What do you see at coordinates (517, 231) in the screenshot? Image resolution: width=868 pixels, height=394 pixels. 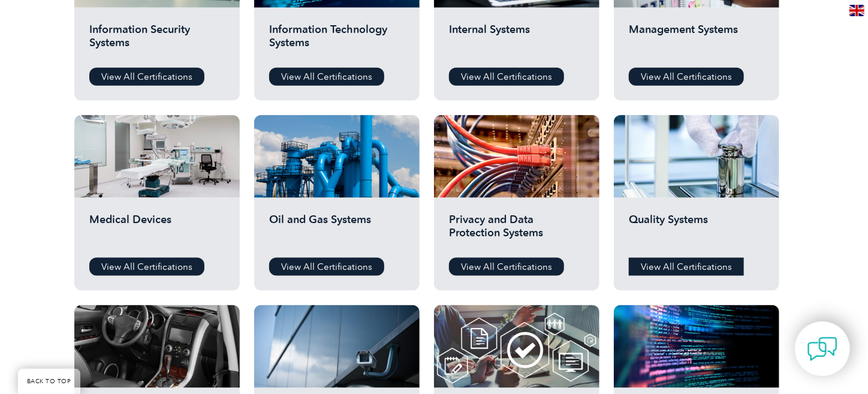 I see `h2: Privacy and Data Protection Systems` at bounding box center [517, 231].